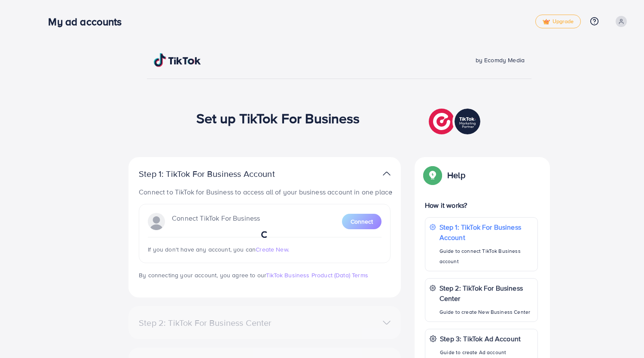 This screenshot has height=358, width=644. What do you see at coordinates (486, 312) in the screenshot?
I see `p: Guide to create New Business Center` at bounding box center [486, 312].